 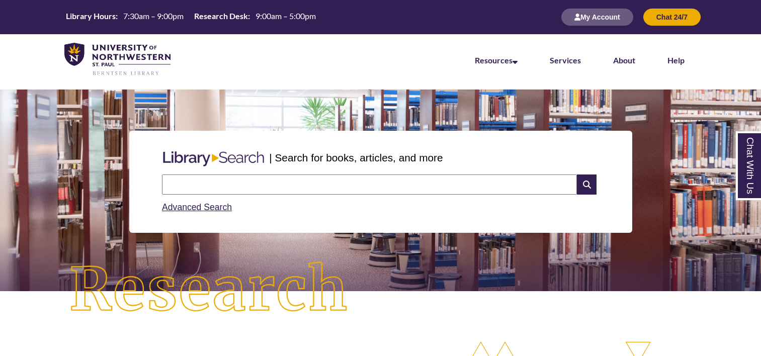 What do you see at coordinates (587, 185) in the screenshot?
I see `i: Search` at bounding box center [587, 185].